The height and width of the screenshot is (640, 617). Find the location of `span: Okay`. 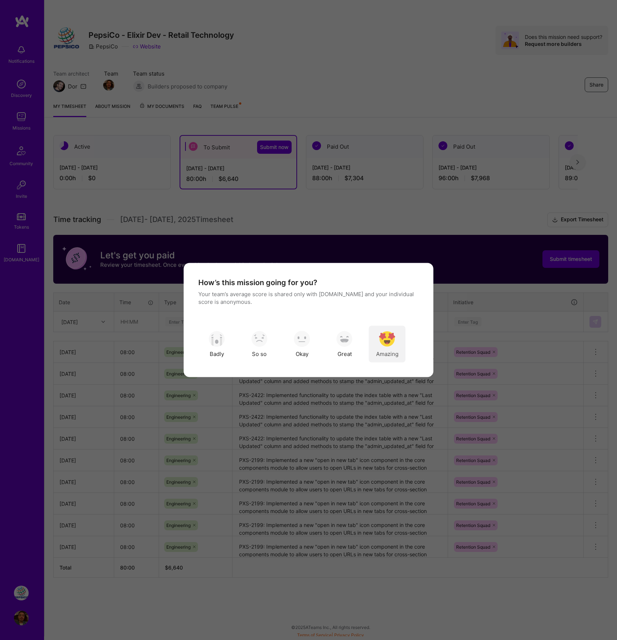

span: Okay is located at coordinates (302, 353).